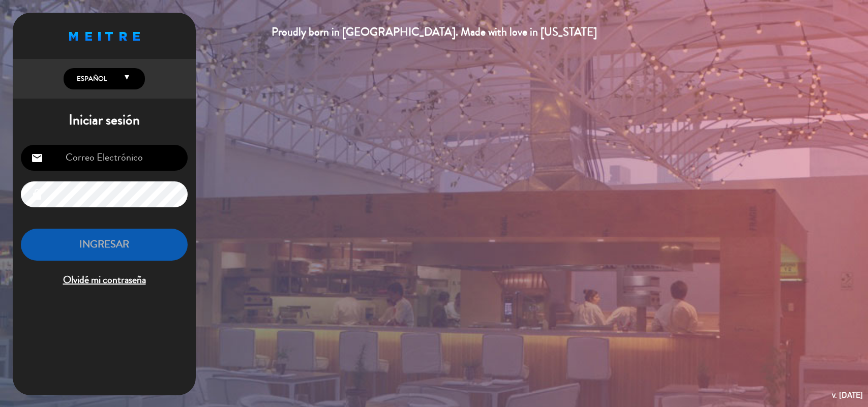  What do you see at coordinates (104, 280) in the screenshot?
I see `span: Olvidé mi contraseña` at bounding box center [104, 280].